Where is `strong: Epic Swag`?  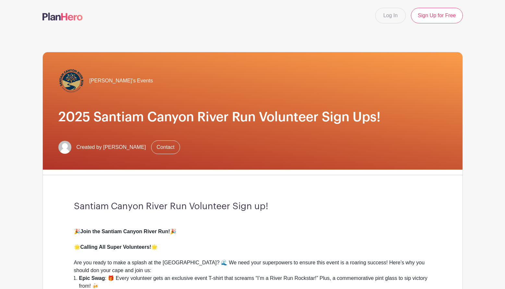
strong: Epic Swag is located at coordinates (92, 278).